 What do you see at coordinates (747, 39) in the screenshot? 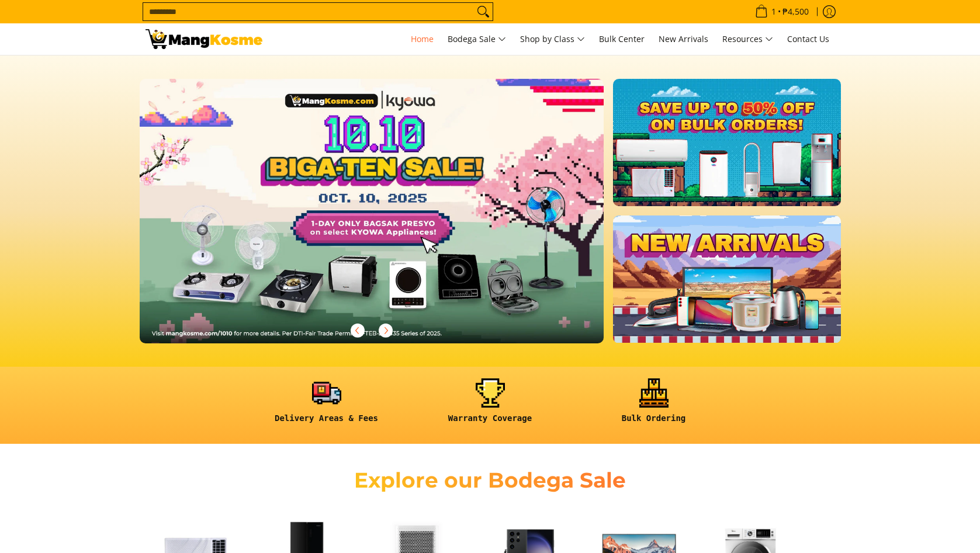
I see `a: Resources` at bounding box center [747, 39].